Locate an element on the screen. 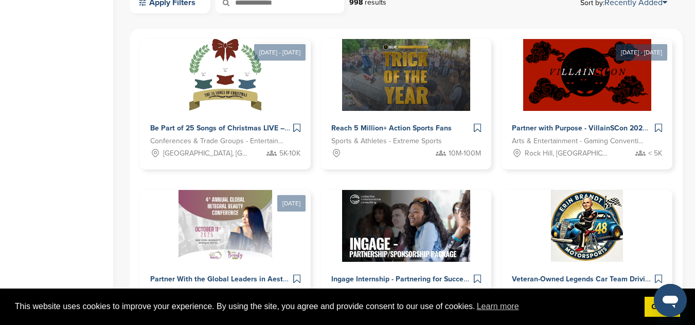 The height and width of the screenshot is (325, 695). span: 10M-100M is located at coordinates (464, 154).